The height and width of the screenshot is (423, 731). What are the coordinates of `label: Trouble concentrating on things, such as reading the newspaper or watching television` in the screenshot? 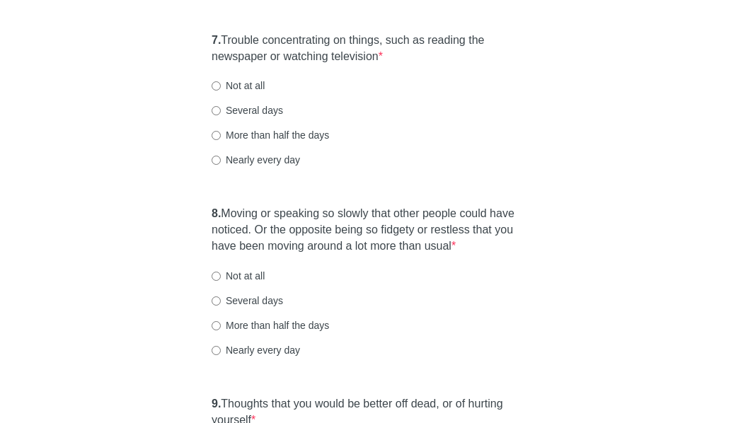 It's located at (365, 49).